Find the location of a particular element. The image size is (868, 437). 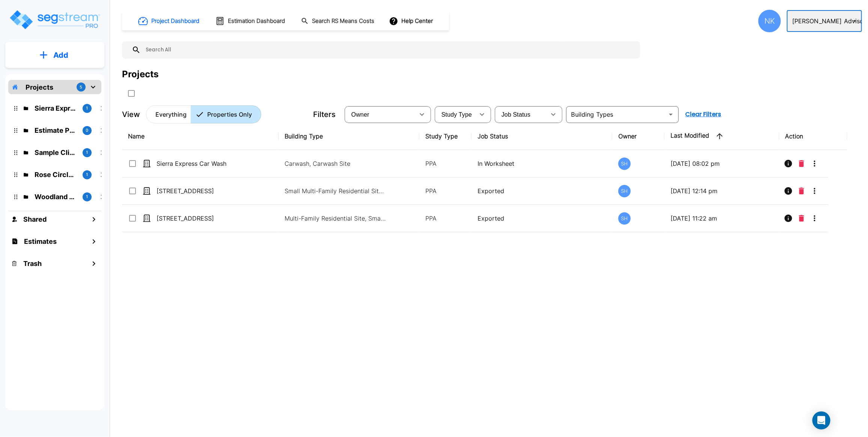

p: Properties Only is located at coordinates (230, 115).